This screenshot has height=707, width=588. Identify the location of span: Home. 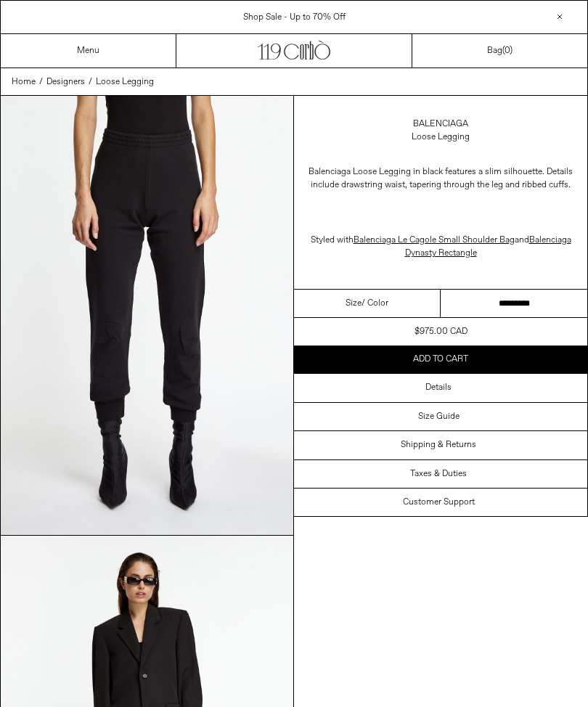
(23, 82).